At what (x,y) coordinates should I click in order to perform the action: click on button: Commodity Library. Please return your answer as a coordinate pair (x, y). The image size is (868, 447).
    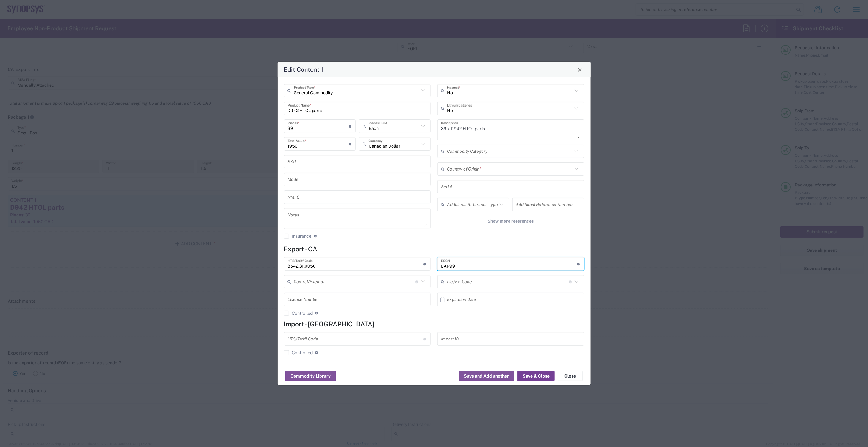
    Looking at the image, I should click on (311, 376).